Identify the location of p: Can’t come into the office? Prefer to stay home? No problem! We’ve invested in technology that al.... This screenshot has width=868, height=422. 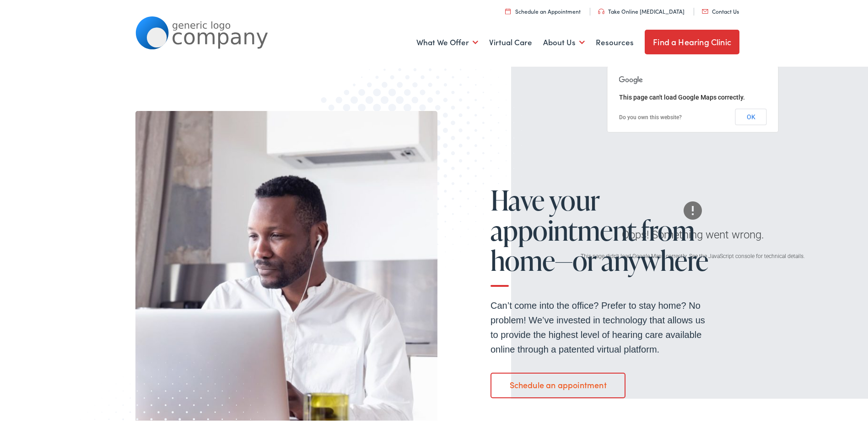
(600, 326).